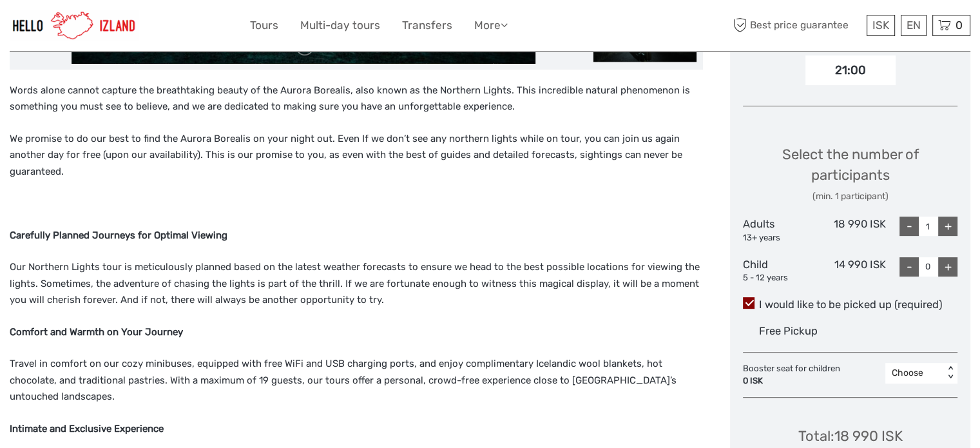  Describe the element at coordinates (427, 25) in the screenshot. I see `a: Transfers` at that location.